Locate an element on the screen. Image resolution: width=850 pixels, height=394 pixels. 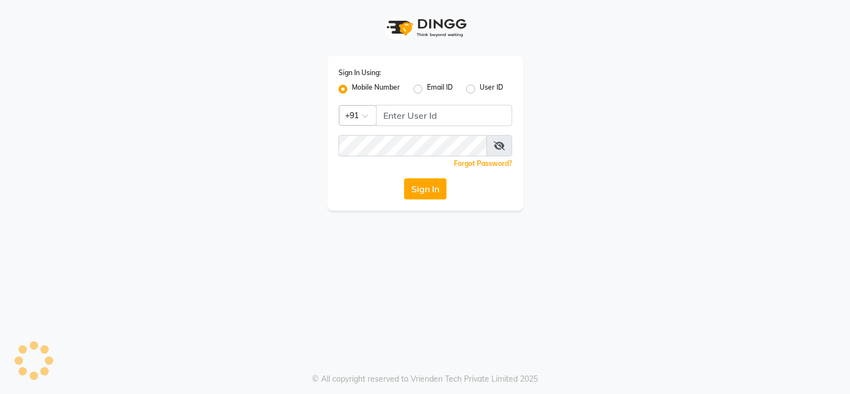
label: Sign In Using: is located at coordinates (360, 73).